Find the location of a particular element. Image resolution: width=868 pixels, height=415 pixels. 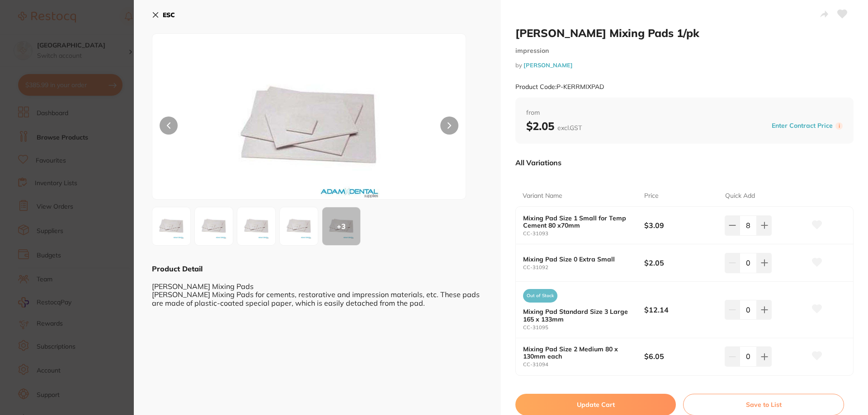

label: i is located at coordinates (839, 126).